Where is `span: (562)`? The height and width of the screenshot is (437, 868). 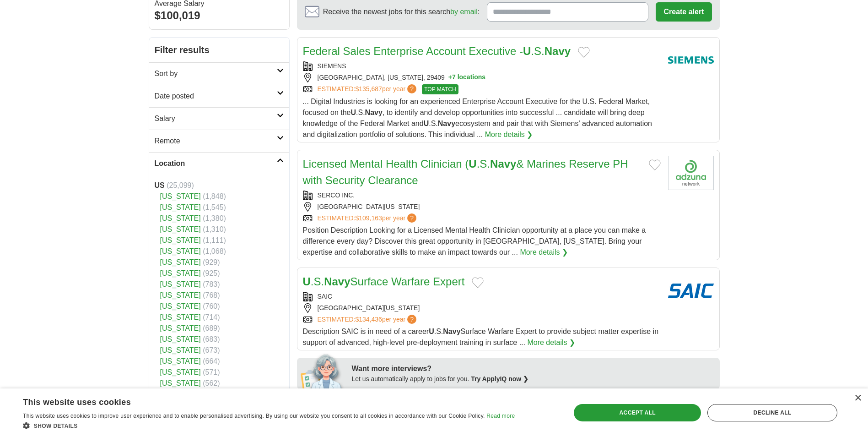 span: (562) is located at coordinates (211, 382).